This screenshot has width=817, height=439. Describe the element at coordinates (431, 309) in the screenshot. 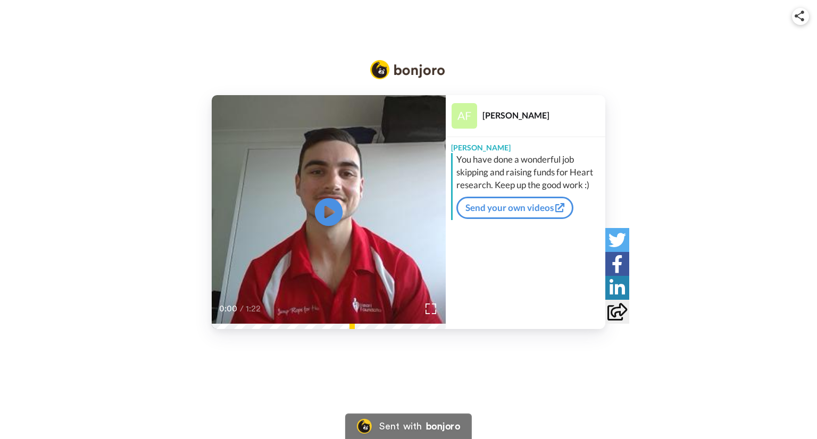

I see `img: Full screen` at that location.